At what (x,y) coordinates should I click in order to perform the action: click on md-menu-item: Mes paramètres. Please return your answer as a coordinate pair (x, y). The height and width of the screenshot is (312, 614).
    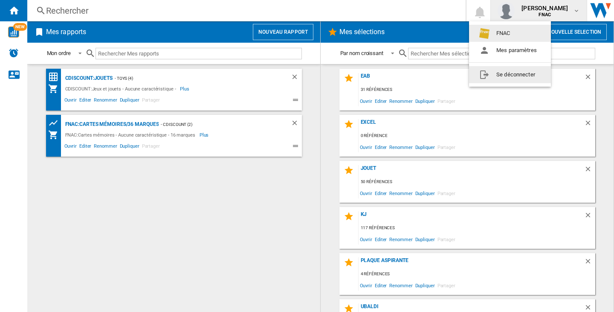
    Looking at the image, I should click on (510, 50).